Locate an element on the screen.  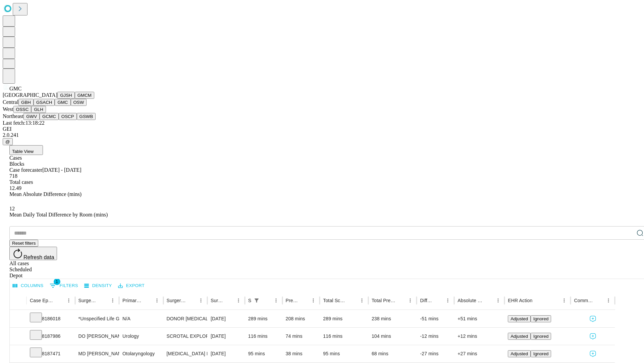
span: Mean Absolute Difference (mins) is located at coordinates (45, 194).